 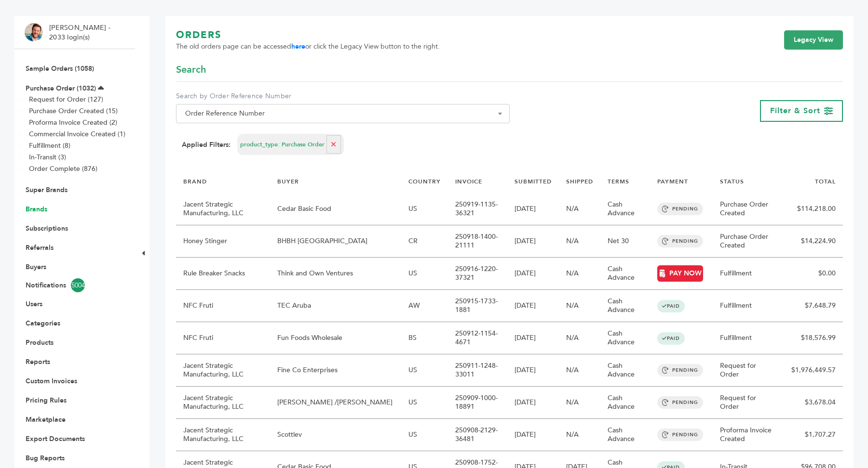 What do you see at coordinates (39, 342) in the screenshot?
I see `a: Products` at bounding box center [39, 342].